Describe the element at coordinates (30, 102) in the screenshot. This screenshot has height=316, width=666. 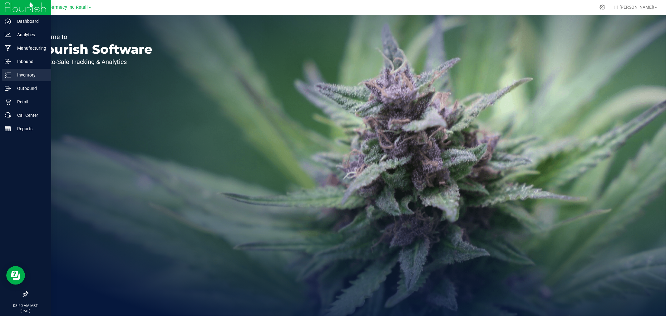
I see `p: Retail` at that location.